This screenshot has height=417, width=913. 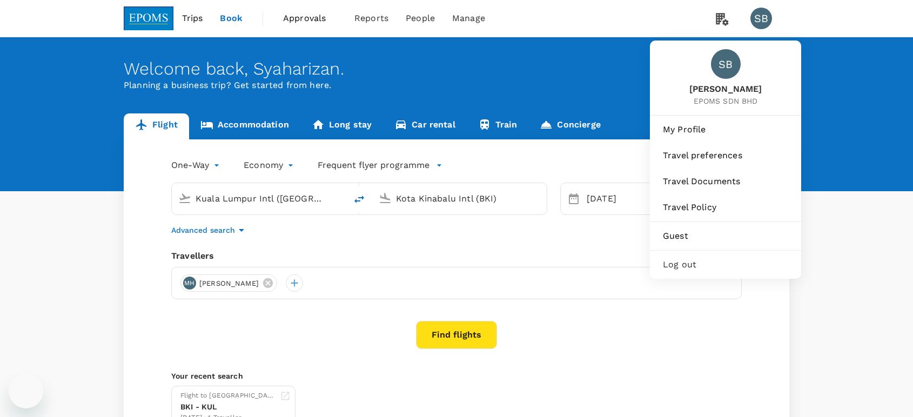 What do you see at coordinates (341, 126) in the screenshot?
I see `a: Long stay` at bounding box center [341, 126].